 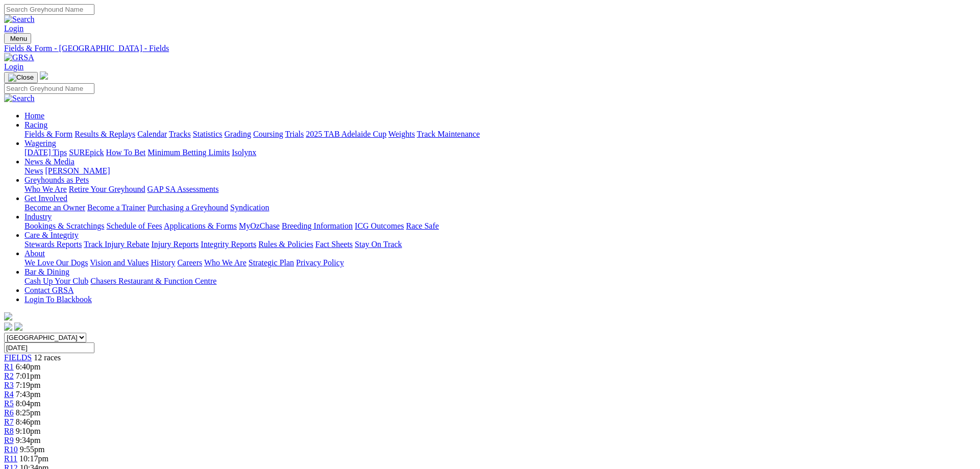 What do you see at coordinates (28, 385) in the screenshot?
I see `span: 7:19pm` at bounding box center [28, 385].